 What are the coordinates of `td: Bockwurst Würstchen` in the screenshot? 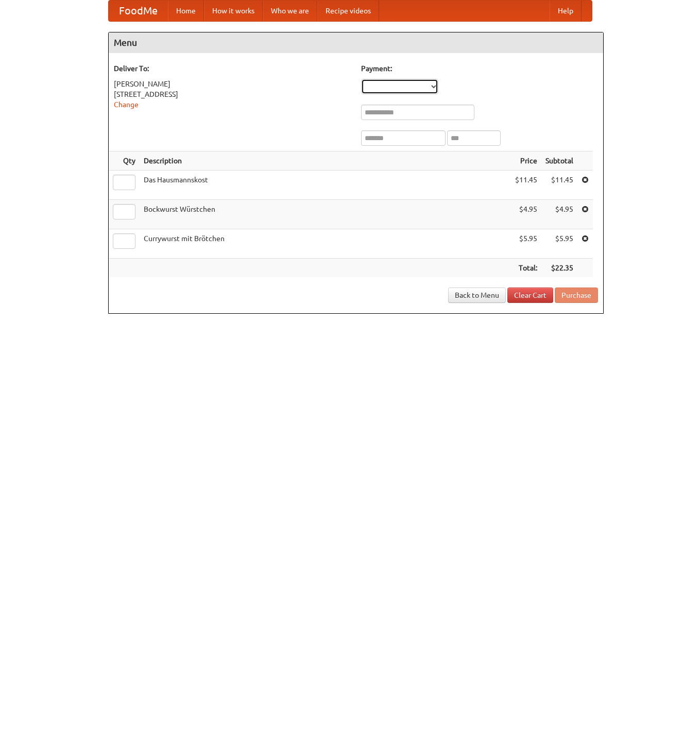 It's located at (325, 214).